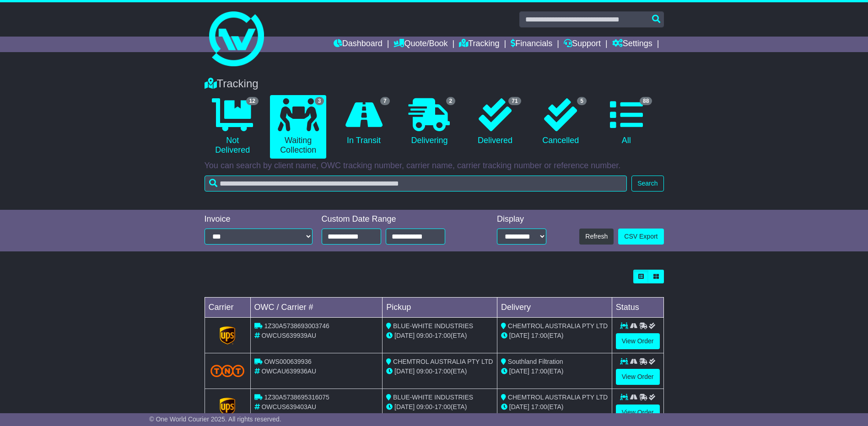 This screenshot has width=868, height=426. Describe the element at coordinates (522, 220) in the screenshot. I see `div: Display` at that location.